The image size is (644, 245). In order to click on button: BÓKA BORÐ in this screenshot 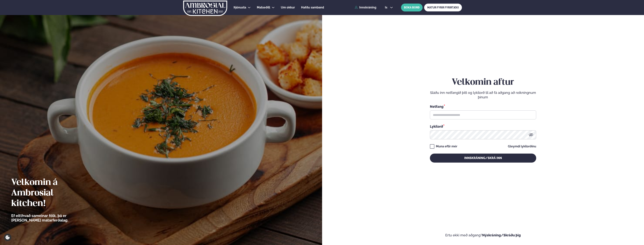, I will do `click(411, 7)`.